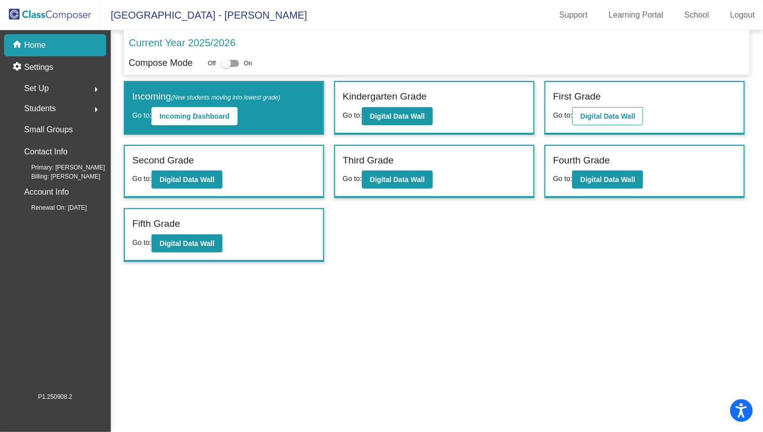 This screenshot has width=763, height=432. Describe the element at coordinates (368, 161) in the screenshot. I see `label: Third Grade` at that location.